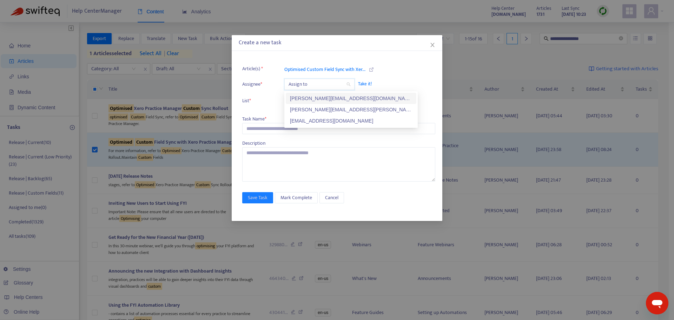 The height and width of the screenshot is (320, 674). I want to click on div: kelly.sofia@fyi.app, so click(351, 98).